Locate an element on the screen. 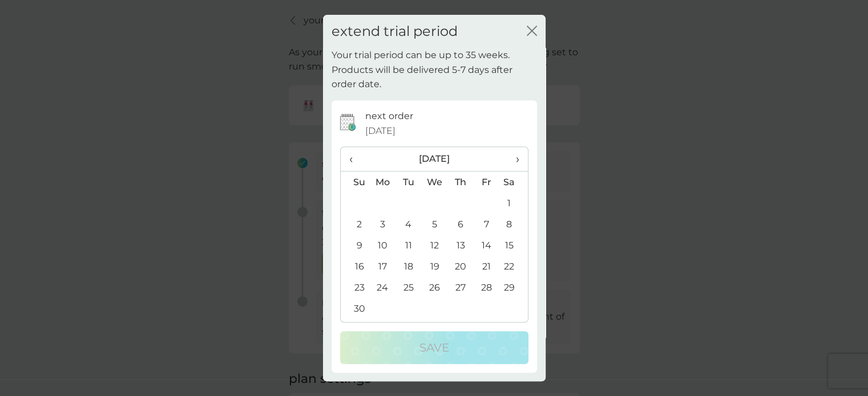 This screenshot has width=868, height=396. td: 26 is located at coordinates (435, 287).